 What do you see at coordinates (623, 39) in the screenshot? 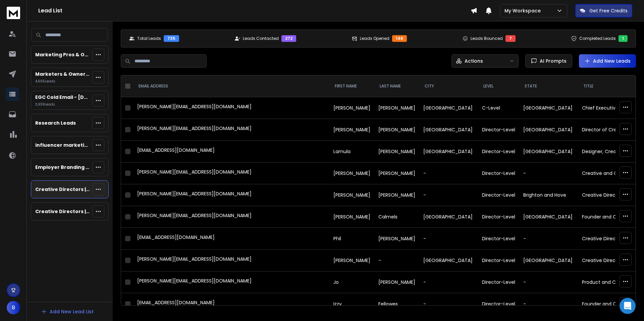
I see `div: 1` at bounding box center [623, 39].